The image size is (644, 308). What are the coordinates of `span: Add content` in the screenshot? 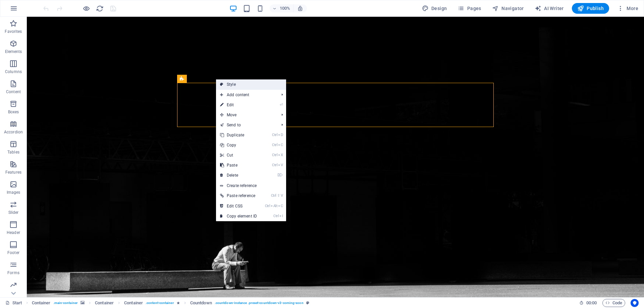 It's located at (246, 95).